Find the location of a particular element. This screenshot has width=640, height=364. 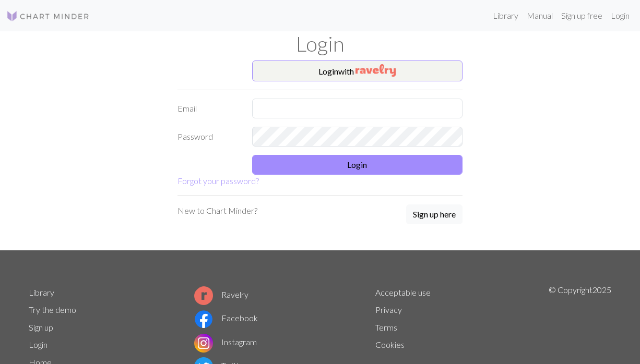

img: Ravelry is located at coordinates (376, 71).